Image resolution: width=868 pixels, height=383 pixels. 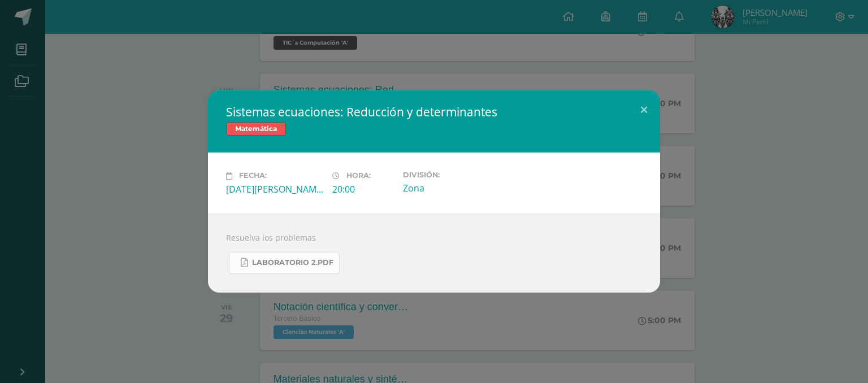 I want to click on a: Laboratorio 2.pdf, so click(x=285, y=263).